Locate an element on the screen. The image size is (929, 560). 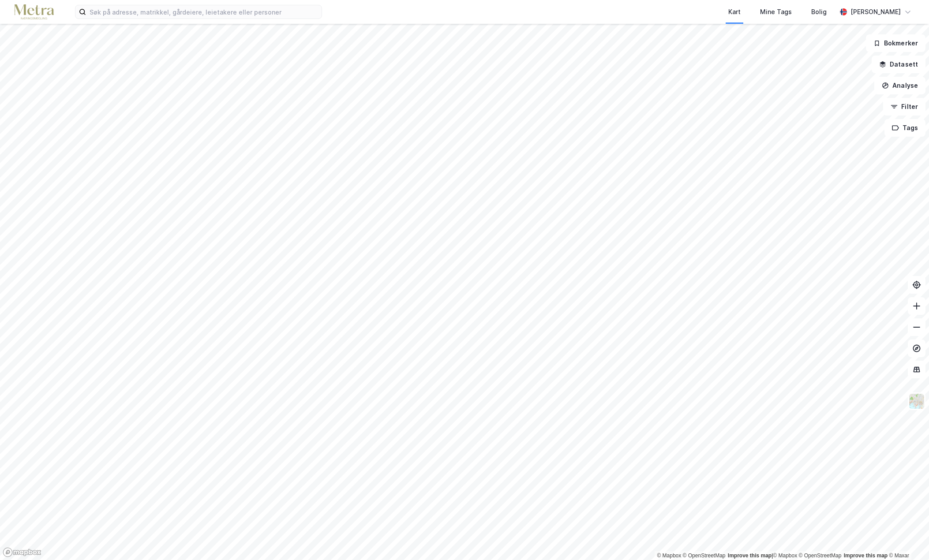
button: Datasett is located at coordinates (899, 65).